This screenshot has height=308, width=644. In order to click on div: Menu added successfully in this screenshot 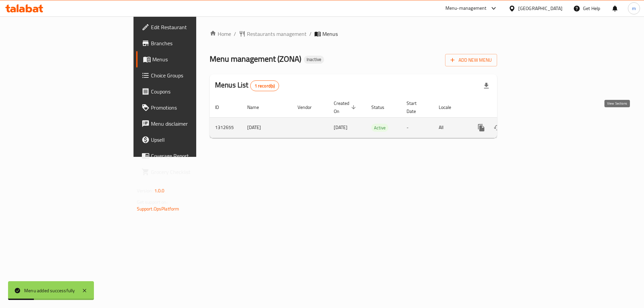, I will do `click(49, 291)`.